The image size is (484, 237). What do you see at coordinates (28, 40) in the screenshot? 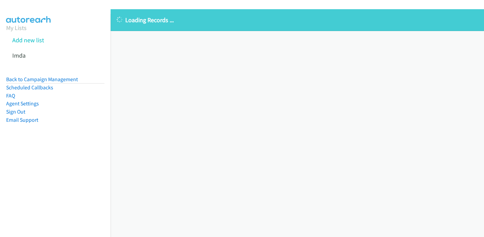
I see `a: Add new list` at bounding box center [28, 40].